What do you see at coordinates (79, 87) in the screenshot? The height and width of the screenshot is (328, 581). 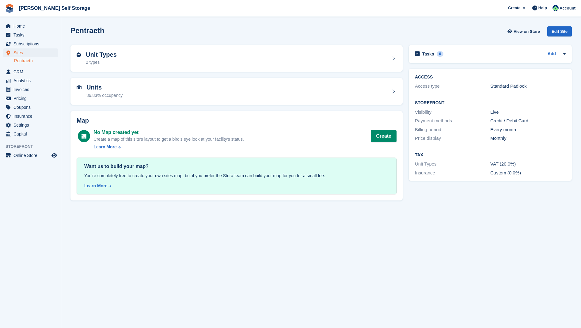 I see `img: unit-icn-7be61d7bf1b0ce9d3e12c5938cc71ed9869f7b940bace4675aadf7bd6d80202e.svg` at bounding box center [79, 87].